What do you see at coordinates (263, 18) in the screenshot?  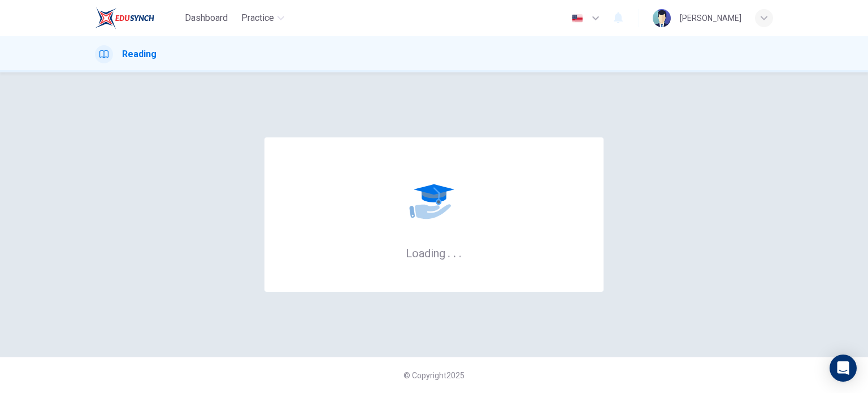 I see `button: Practice` at bounding box center [263, 18].